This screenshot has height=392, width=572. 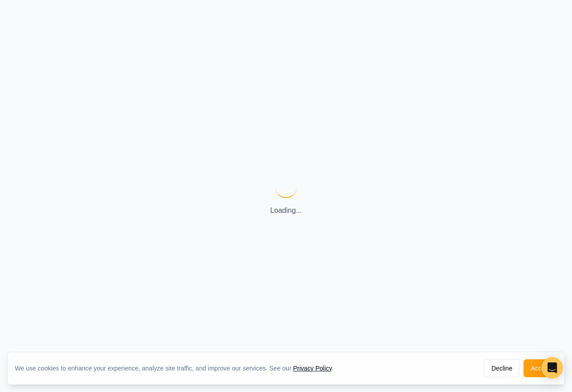 What do you see at coordinates (502, 369) in the screenshot?
I see `button: Decline` at bounding box center [502, 369].